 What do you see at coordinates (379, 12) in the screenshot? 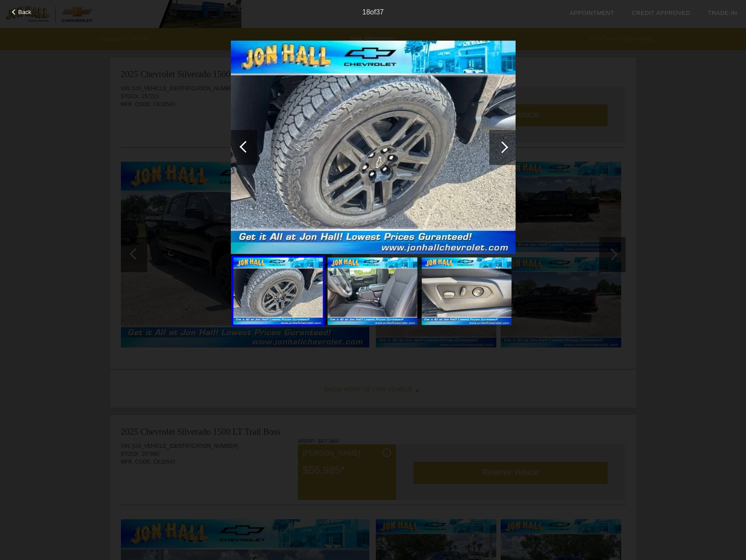
I see `span: 37` at bounding box center [379, 12].